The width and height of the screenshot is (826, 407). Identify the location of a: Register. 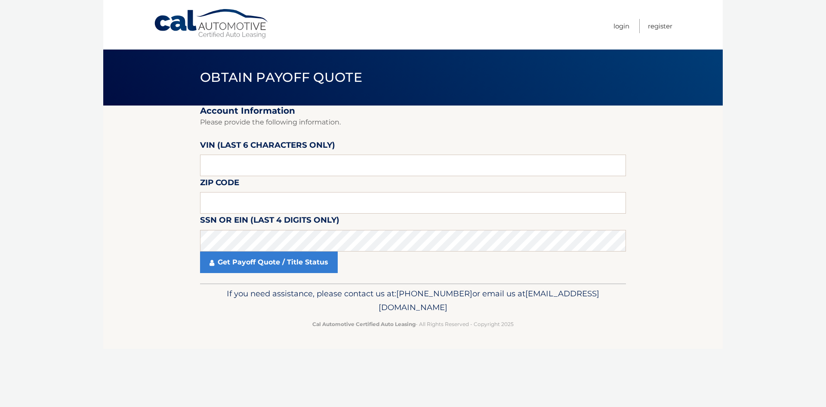
(660, 26).